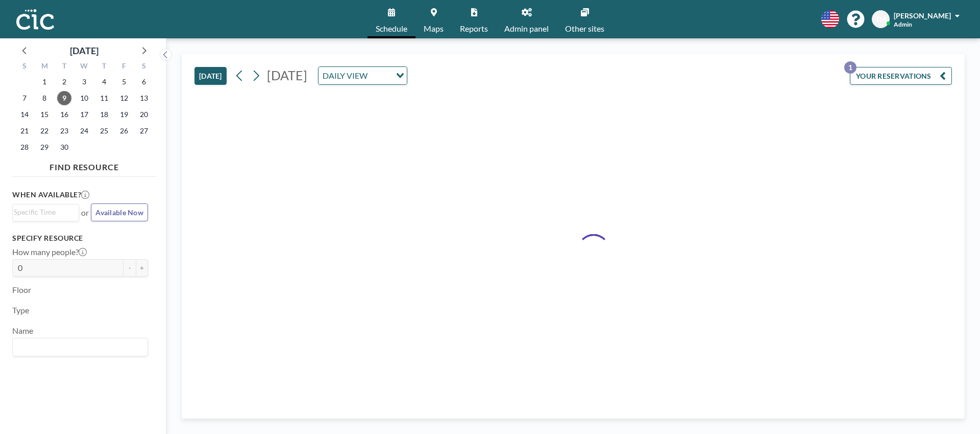 Image resolution: width=980 pixels, height=434 pixels. I want to click on span: Tuesday, September 2, 2025, so click(64, 82).